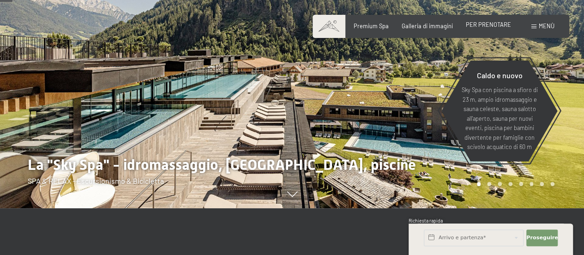 The height and width of the screenshot is (255, 584). What do you see at coordinates (542, 183) in the screenshot?
I see `div: Carosello Pagina 7` at bounding box center [542, 183].